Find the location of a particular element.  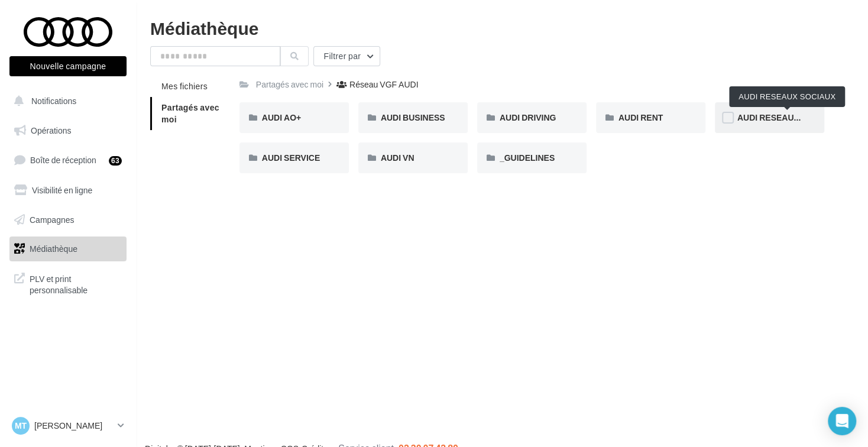

button: Notifications is located at coordinates (66, 101).